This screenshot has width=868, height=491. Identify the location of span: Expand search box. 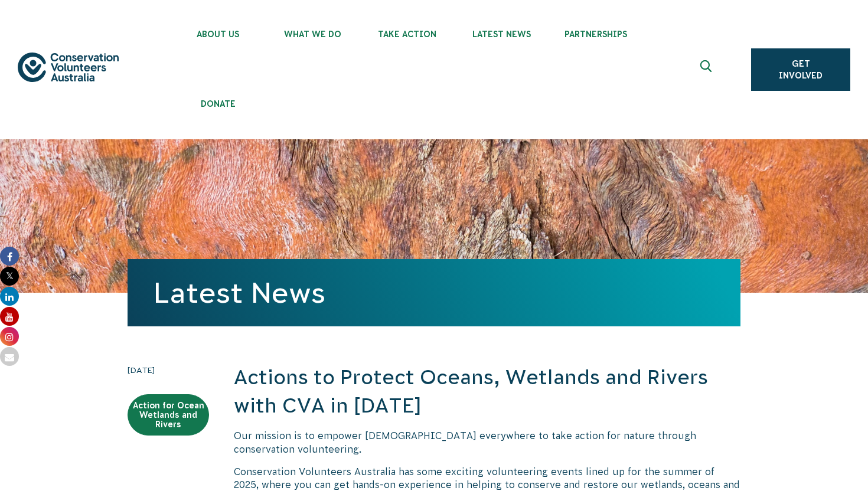
(707, 69).